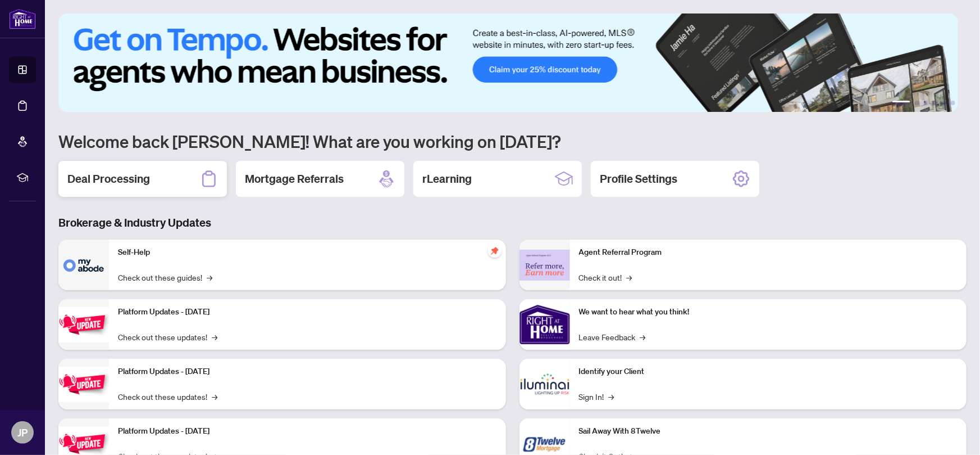  Describe the element at coordinates (612, 337) in the screenshot. I see `a: Leave Feedback→` at that location.